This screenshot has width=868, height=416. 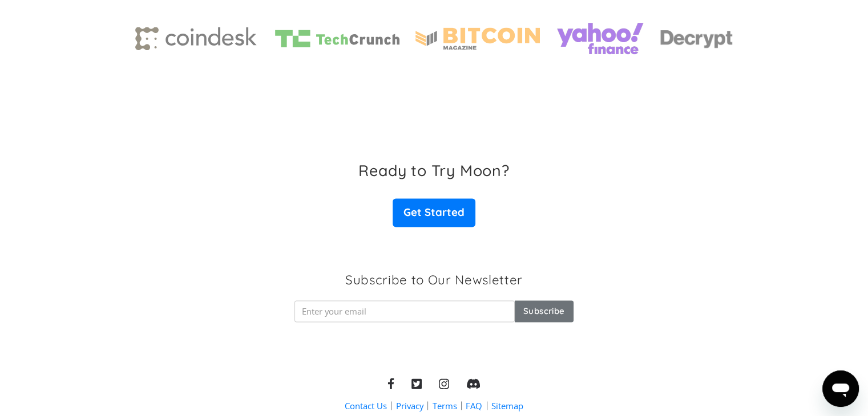 I want to click on a: Sitemap, so click(x=507, y=405).